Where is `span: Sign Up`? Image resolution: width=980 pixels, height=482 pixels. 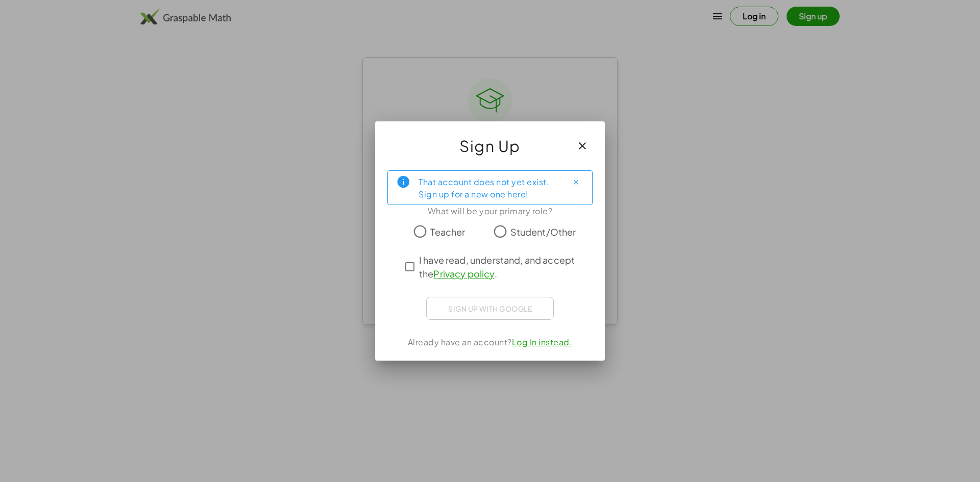 span: Sign Up is located at coordinates (490, 146).